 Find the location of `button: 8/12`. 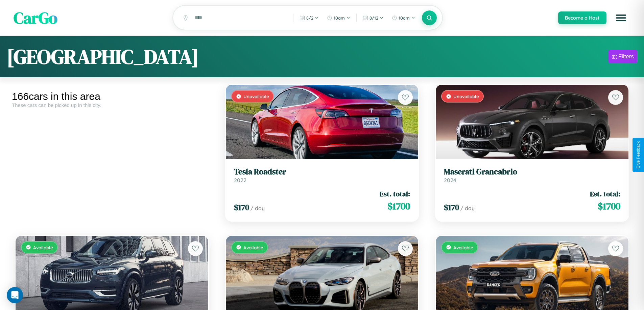

button: 8/12 is located at coordinates (373, 18).